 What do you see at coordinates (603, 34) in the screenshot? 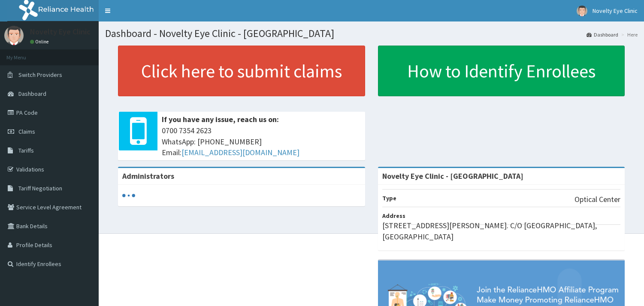
I see `a: Dashboard` at bounding box center [603, 34].